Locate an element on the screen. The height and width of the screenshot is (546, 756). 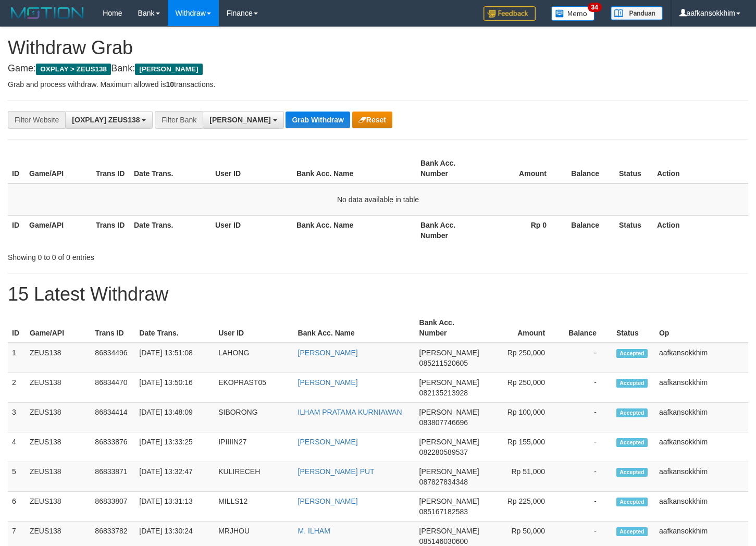
div: Filter Website is located at coordinates (37, 120).